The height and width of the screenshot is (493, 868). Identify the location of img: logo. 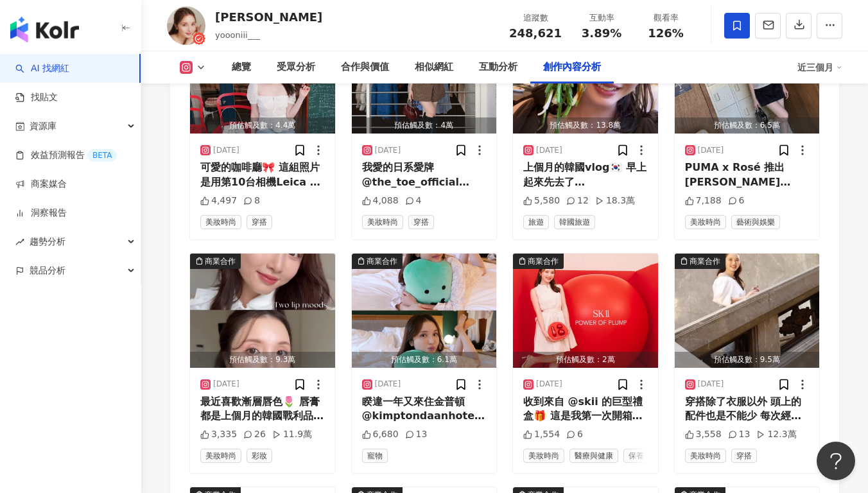
(44, 30).